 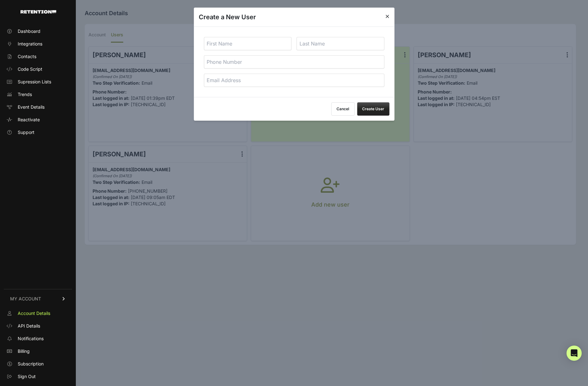 I want to click on a: Contacts, so click(x=38, y=56).